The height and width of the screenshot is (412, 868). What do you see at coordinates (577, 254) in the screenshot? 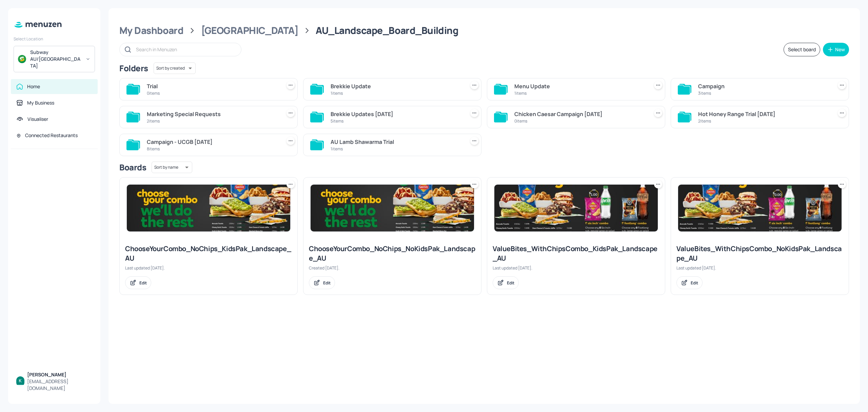
I see `div: ValueBites_WithChipsCombo_KidsPak_Landscape_AU` at bounding box center [577, 254].